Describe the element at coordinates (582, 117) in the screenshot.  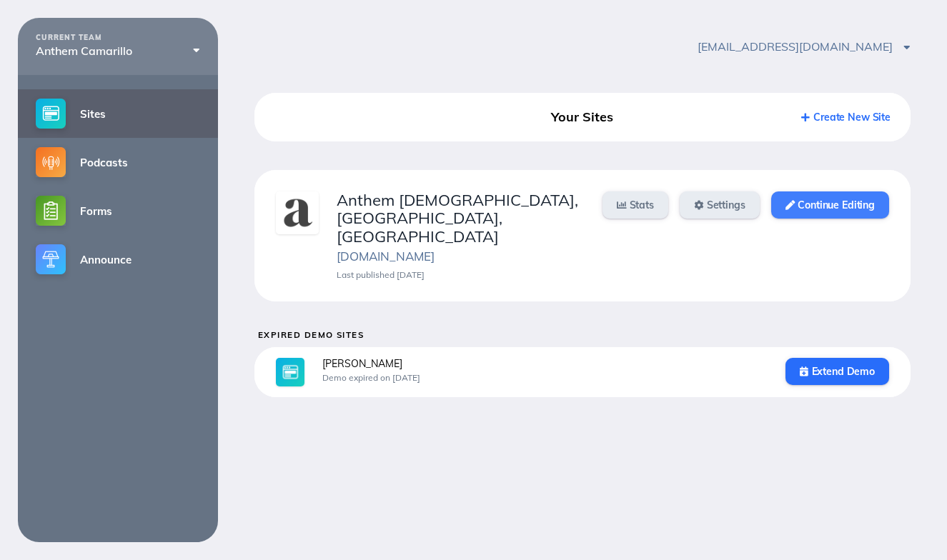
I see `div: Your Sites` at that location.